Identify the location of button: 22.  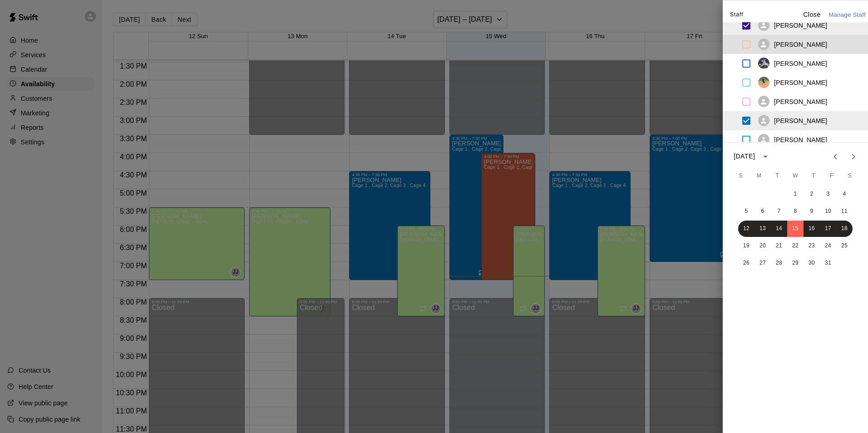
(795, 246).